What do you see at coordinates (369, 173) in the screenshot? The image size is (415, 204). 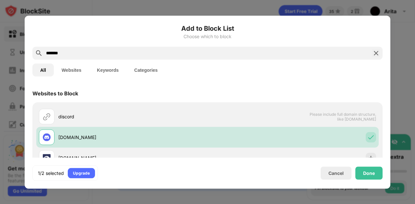 I see `div: Done` at bounding box center [369, 173].